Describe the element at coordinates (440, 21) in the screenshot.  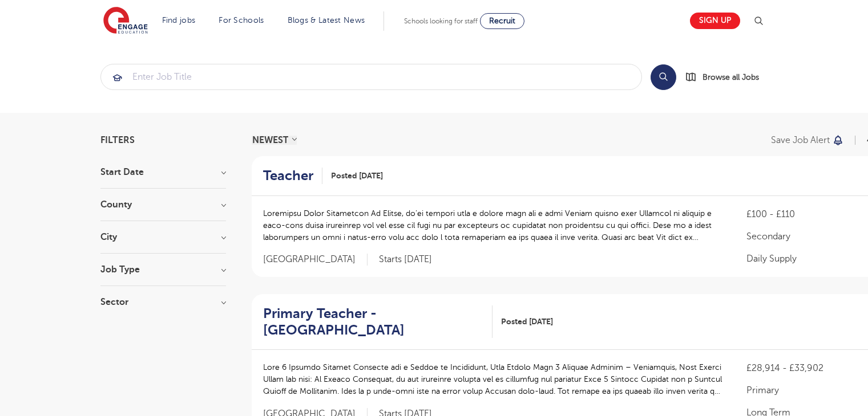
I see `span: Schools looking for staff` at that location.